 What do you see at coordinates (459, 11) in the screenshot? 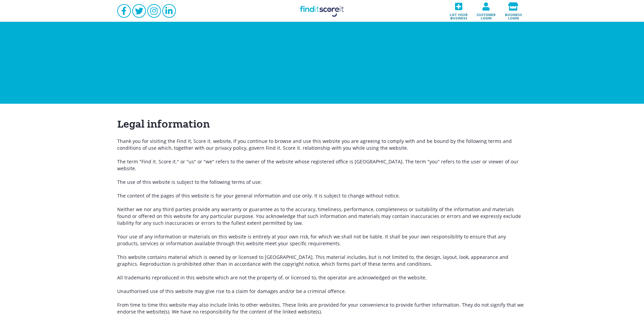
I see `a: List your business` at bounding box center [459, 11].